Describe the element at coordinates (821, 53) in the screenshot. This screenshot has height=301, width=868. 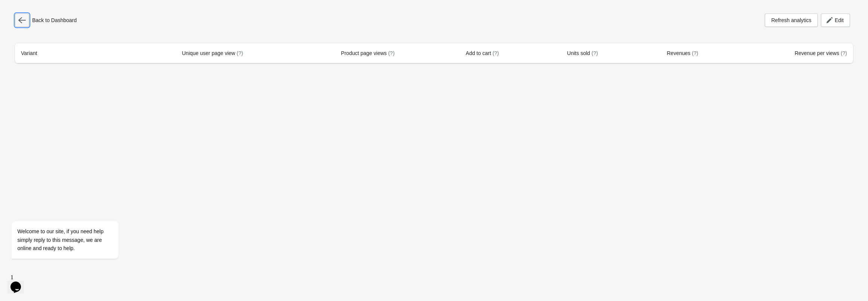
I see `span: Revenue per views` at that location.